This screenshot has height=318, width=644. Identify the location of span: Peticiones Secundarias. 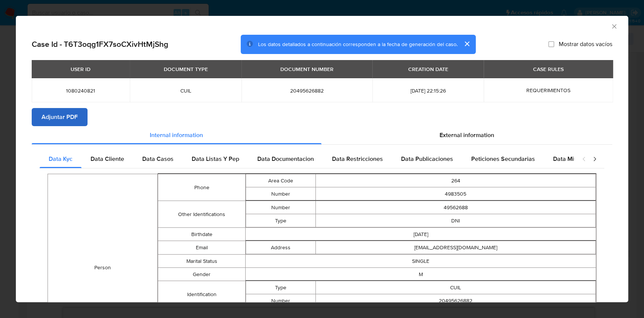
(503, 159).